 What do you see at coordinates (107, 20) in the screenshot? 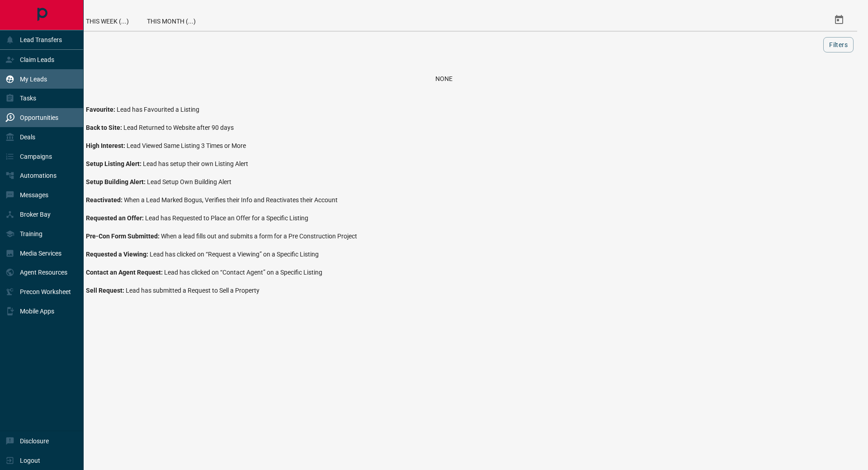
I see `div: This Week (...)` at bounding box center [107, 20].